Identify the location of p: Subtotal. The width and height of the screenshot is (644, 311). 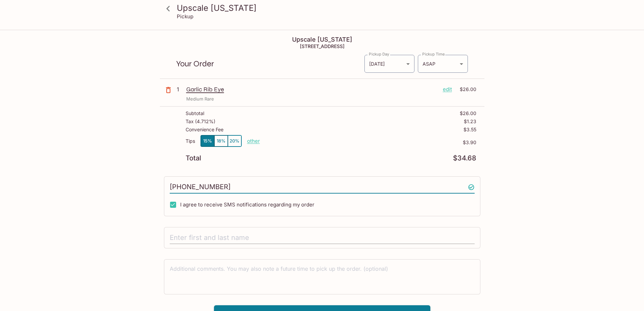
(195, 113).